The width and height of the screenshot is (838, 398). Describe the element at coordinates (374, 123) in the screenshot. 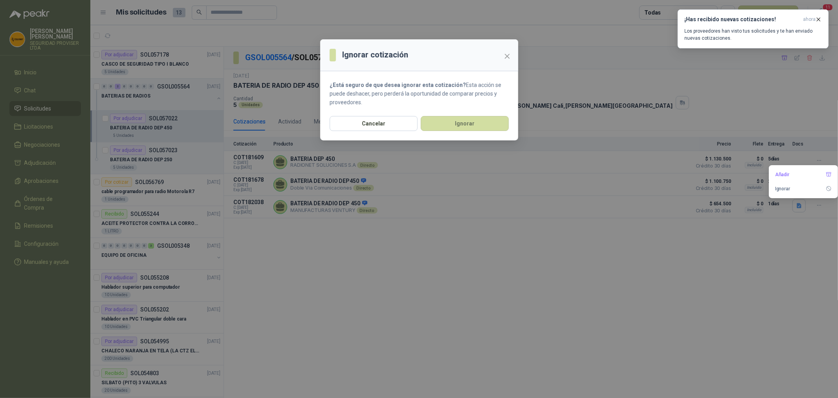

I see `button: Cancelar` at that location.